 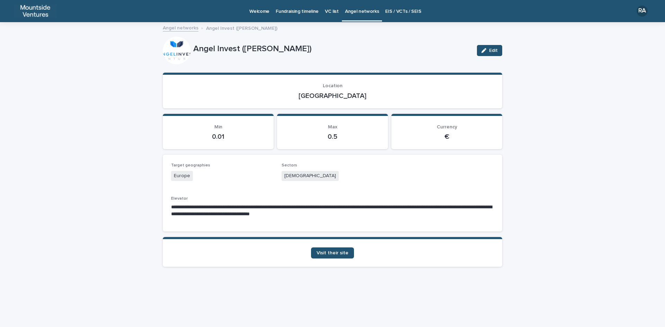 I want to click on span: Max, so click(x=333, y=127).